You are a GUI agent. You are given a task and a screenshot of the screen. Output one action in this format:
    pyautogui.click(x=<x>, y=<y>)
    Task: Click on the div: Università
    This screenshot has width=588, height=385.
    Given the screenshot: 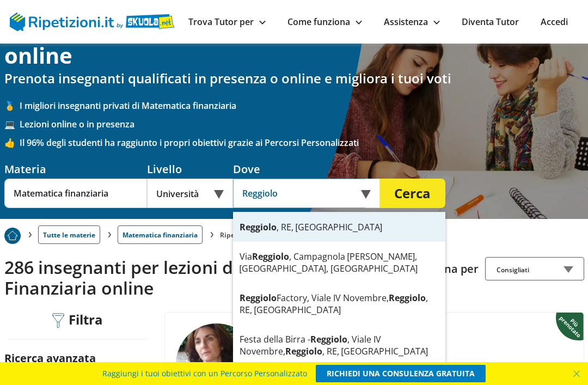 What is the action you would take?
    pyautogui.click(x=190, y=194)
    